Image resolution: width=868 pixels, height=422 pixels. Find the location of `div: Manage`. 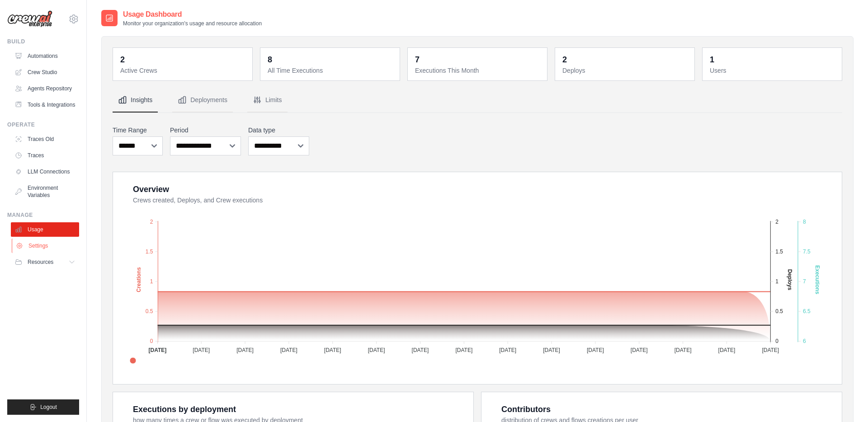

div: Manage is located at coordinates (43, 215).